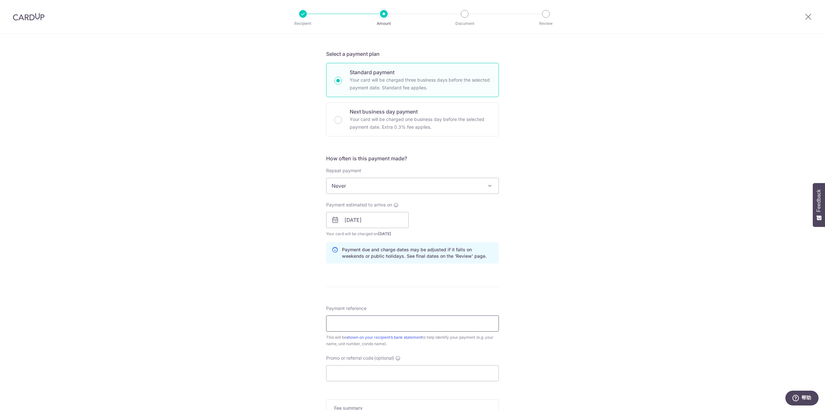 This screenshot has width=825, height=410. I want to click on span: Your card will be charged on, so click(367, 234).